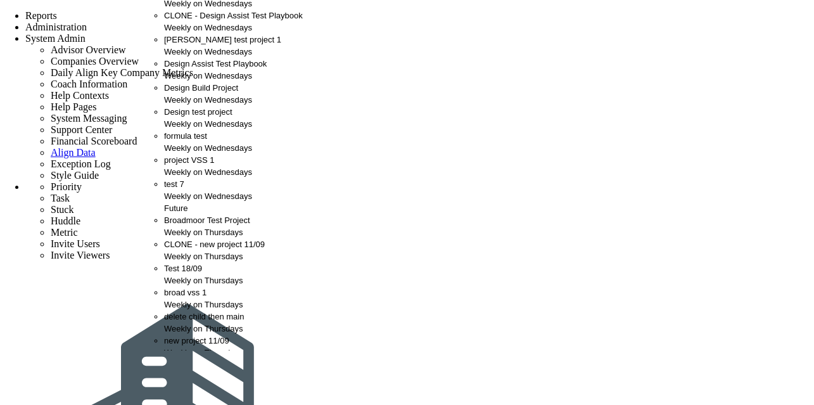  Describe the element at coordinates (81, 129) in the screenshot. I see `span: Support Center` at that location.